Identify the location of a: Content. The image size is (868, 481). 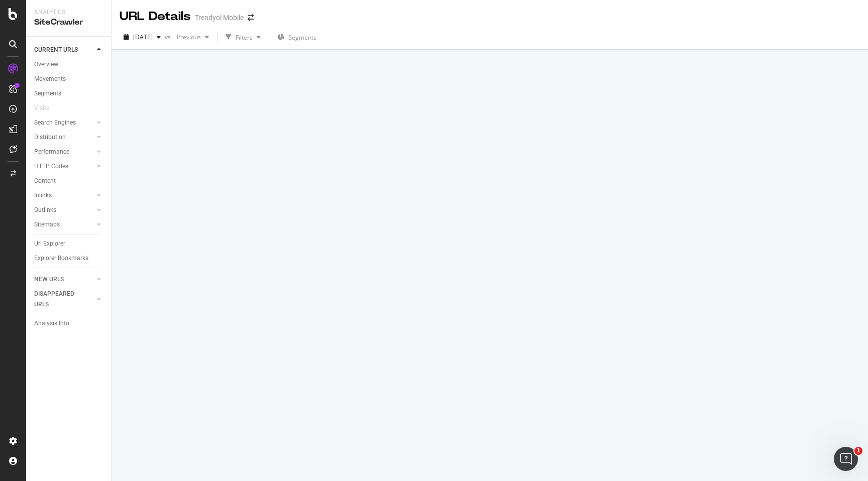
(69, 181).